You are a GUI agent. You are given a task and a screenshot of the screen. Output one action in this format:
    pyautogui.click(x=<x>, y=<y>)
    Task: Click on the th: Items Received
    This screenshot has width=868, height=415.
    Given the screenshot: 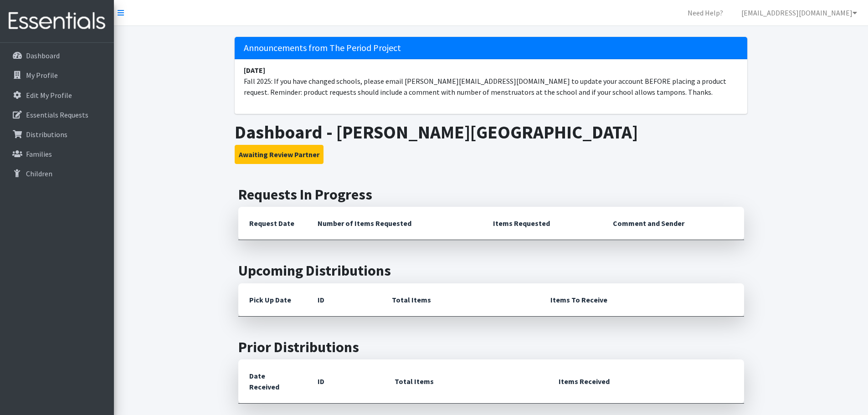 What is the action you would take?
    pyautogui.click(x=646, y=381)
    